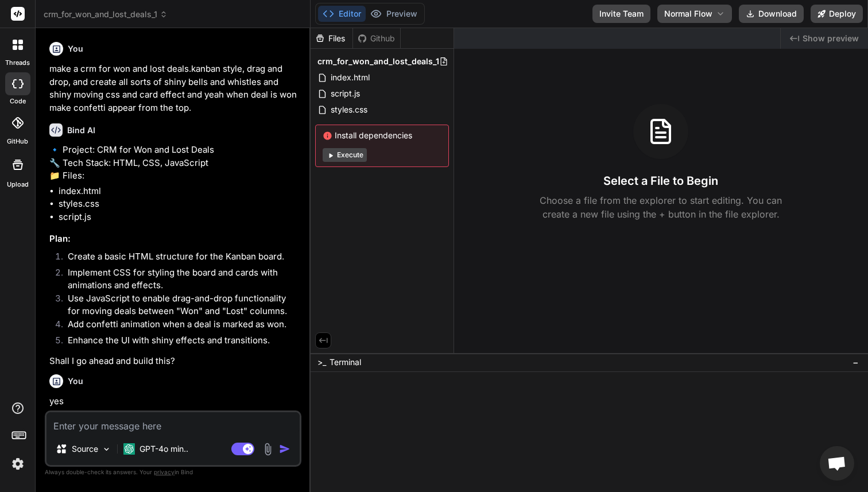  What do you see at coordinates (837, 464) in the screenshot?
I see `a: Open chat` at bounding box center [837, 464].